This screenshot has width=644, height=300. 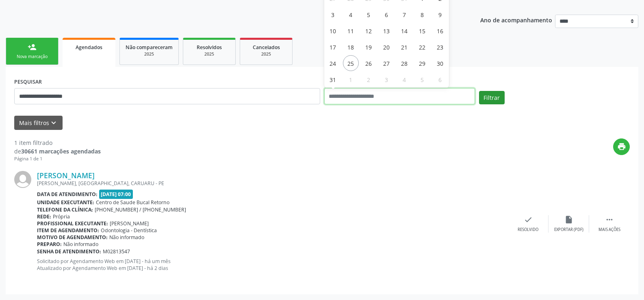 I want to click on span: Agosto 25, 2025, so click(x=351, y=63).